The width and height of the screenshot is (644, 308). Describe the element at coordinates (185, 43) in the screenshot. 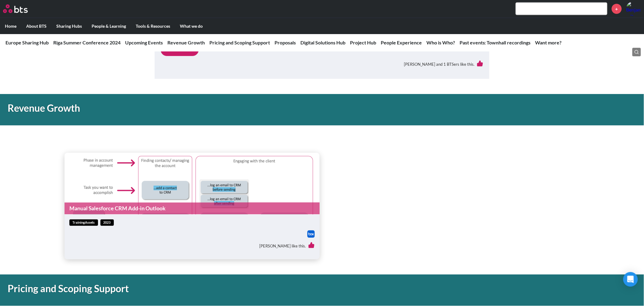

I see `a: Revenue Growth` at that location.